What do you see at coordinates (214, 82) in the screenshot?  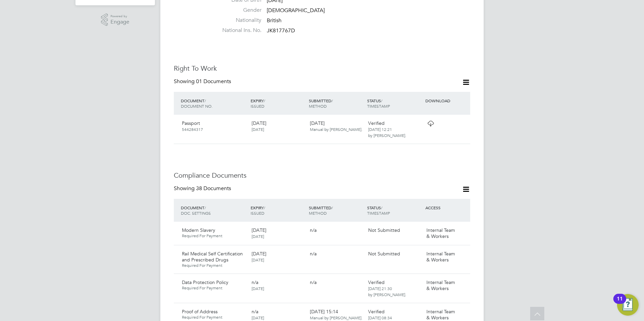 I see `span: 01 Documents` at bounding box center [214, 82].